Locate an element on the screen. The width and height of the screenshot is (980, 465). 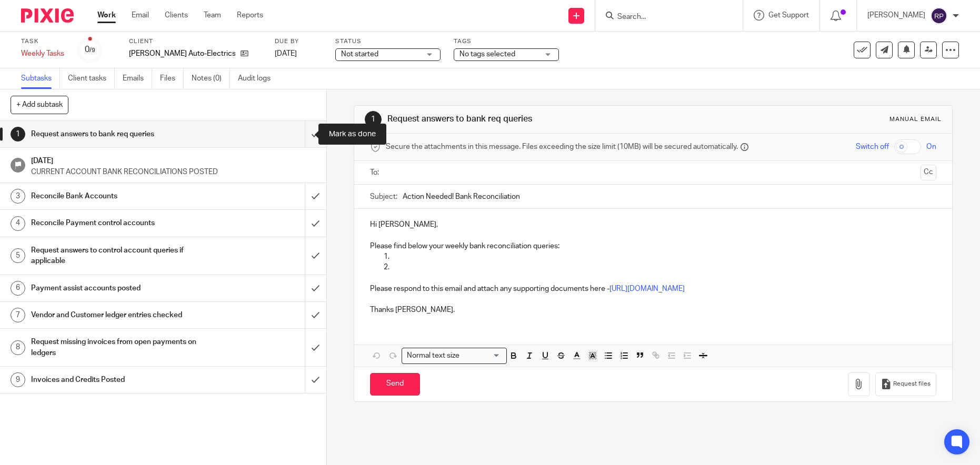
label: Task is located at coordinates (43, 42).